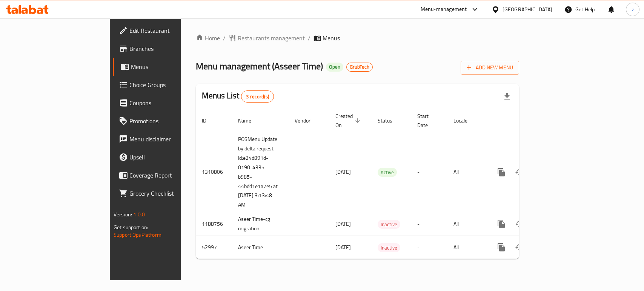 Image resolution: width=644 pixels, height=291 pixels. What do you see at coordinates (427, 121) in the screenshot?
I see `span: Start Date` at bounding box center [427, 121].